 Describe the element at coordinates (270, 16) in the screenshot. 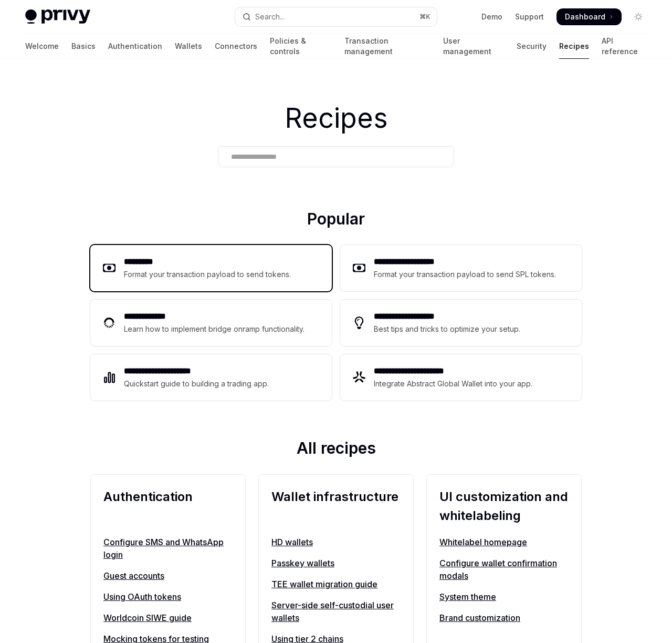

I see `div: Search...` at that location.